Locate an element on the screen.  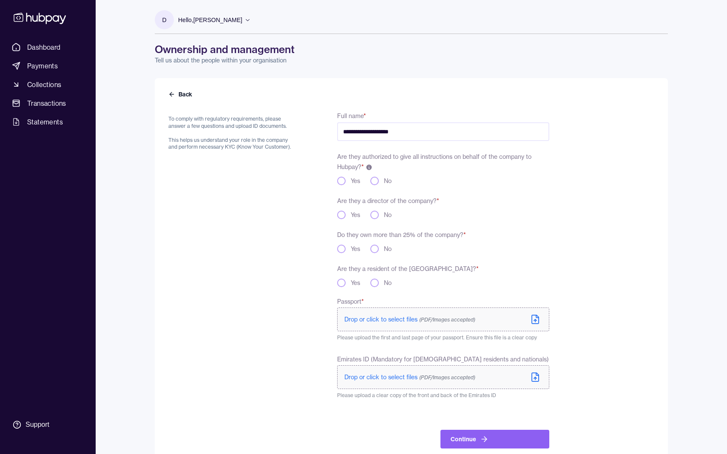
span: Payments is located at coordinates (42, 66).